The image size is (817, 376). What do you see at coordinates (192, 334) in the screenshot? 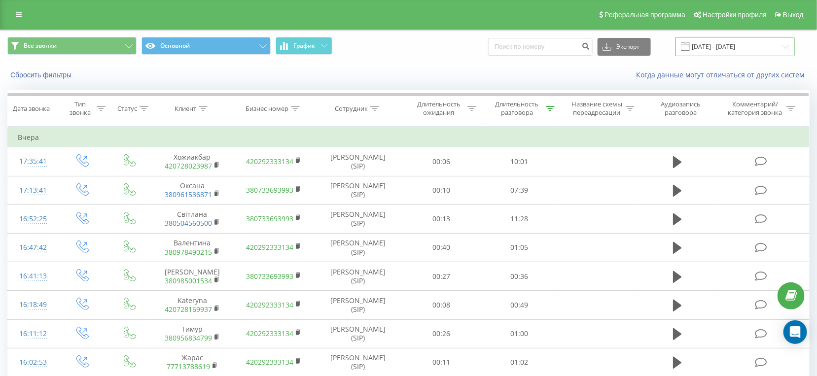
I see `td: Тимур` at bounding box center [192, 334].